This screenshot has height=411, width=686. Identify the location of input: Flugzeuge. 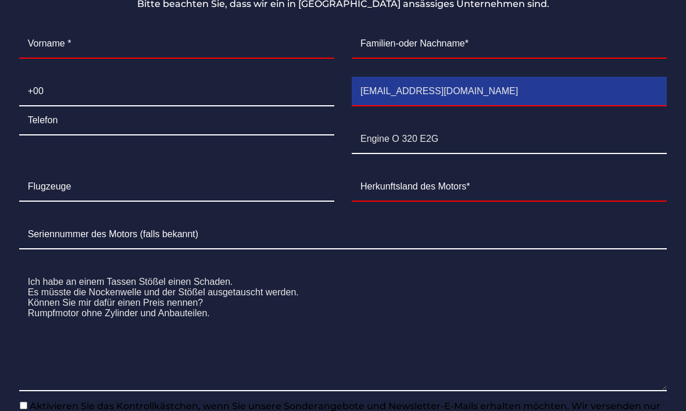
(177, 187).